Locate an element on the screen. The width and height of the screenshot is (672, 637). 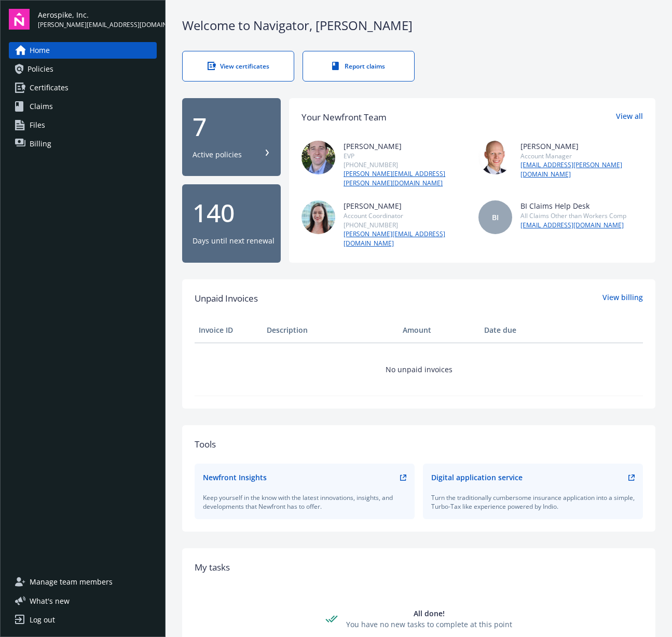
div: Your Newfront Team is located at coordinates (344, 117).